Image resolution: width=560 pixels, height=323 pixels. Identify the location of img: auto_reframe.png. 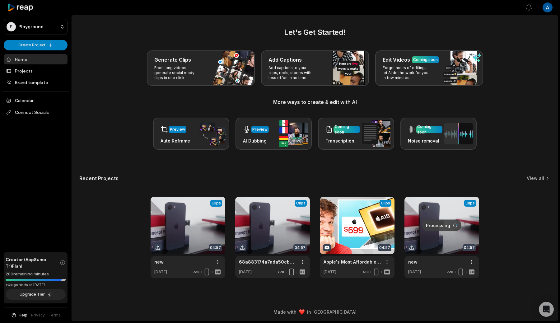
(211, 134).